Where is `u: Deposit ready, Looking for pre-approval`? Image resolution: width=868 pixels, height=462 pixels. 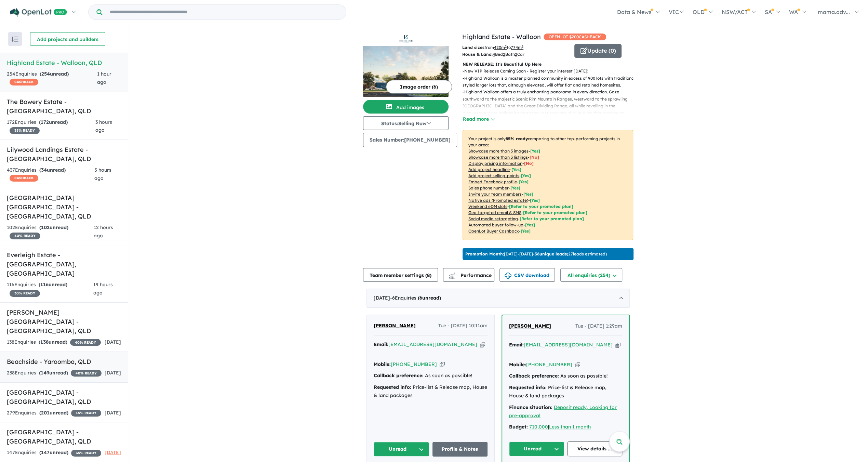
u: Deposit ready, Looking for pre-approval is located at coordinates (563, 412).